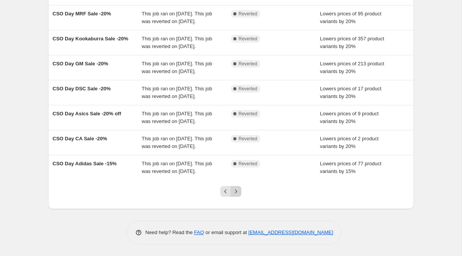 The width and height of the screenshot is (462, 256). I want to click on span: or email support at, so click(226, 233).